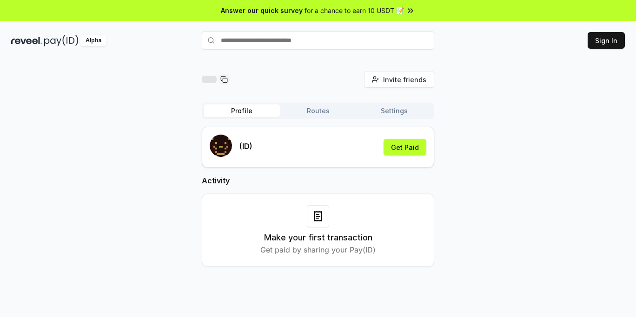 This screenshot has height=317, width=636. I want to click on div: Alpha, so click(93, 40).